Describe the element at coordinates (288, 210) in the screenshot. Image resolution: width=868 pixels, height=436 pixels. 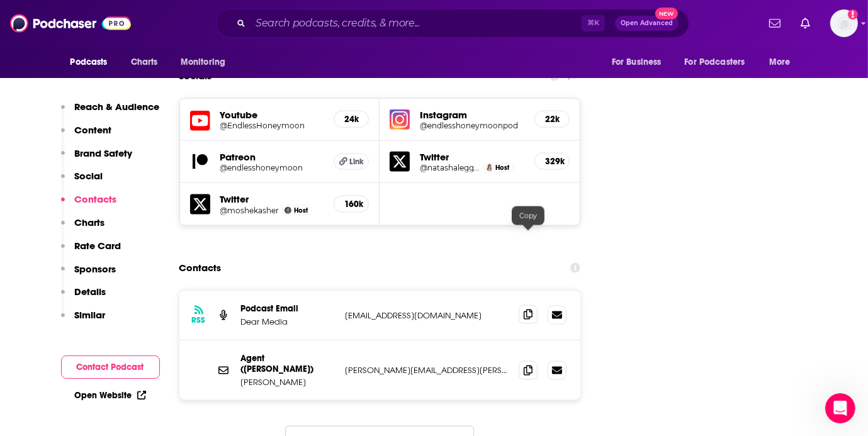
I see `a: Moshe Kasher` at that location.